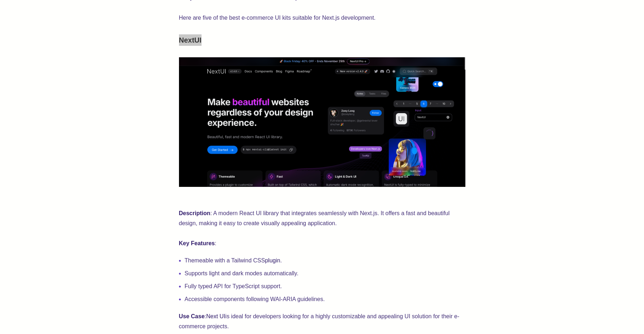  I want to click on strong: Description, so click(195, 213).